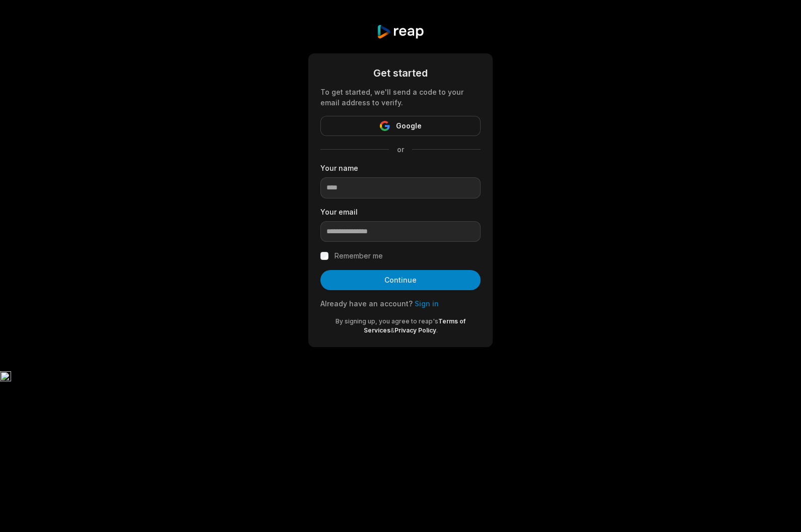 The image size is (801, 532). I want to click on a: Sign in, so click(427, 303).